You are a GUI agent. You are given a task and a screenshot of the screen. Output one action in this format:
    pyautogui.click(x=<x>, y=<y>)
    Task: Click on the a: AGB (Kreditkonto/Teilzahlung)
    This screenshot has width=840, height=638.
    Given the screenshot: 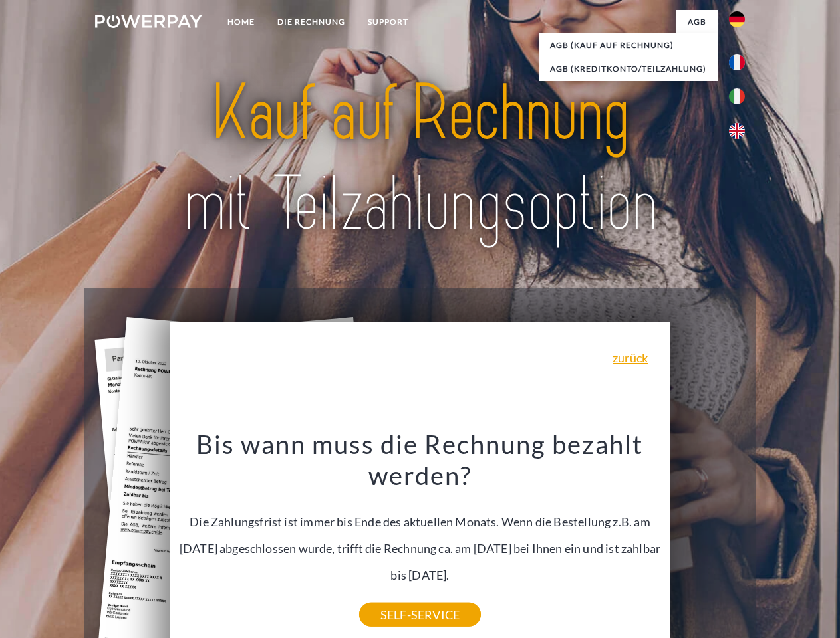 What is the action you would take?
    pyautogui.click(x=628, y=69)
    